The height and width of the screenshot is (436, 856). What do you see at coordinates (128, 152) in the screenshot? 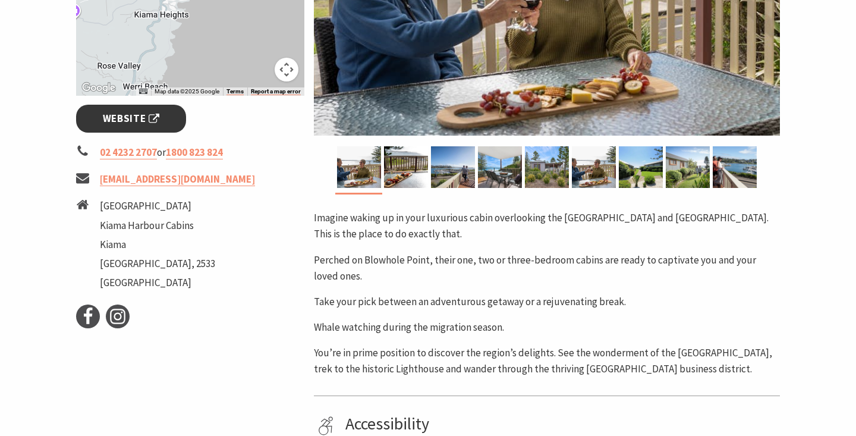
I see `a: 02 4232 2707` at bounding box center [128, 152].